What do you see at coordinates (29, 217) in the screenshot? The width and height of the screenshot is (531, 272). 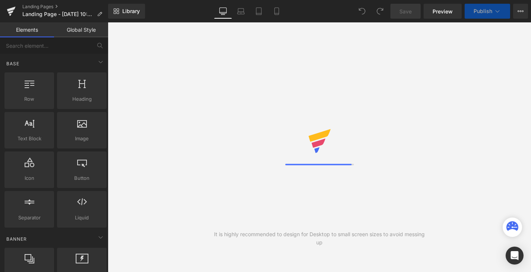 I see `span: Separator` at bounding box center [29, 217].